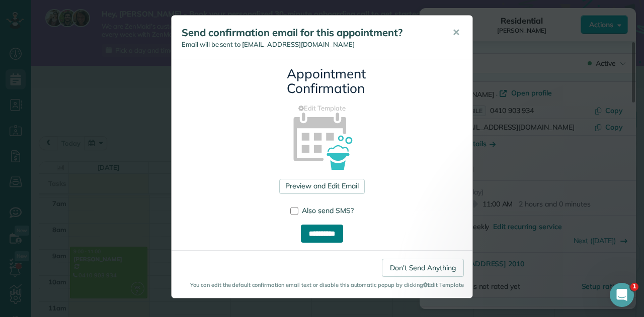 The height and width of the screenshot is (317, 644). Describe the element at coordinates (634, 287) in the screenshot. I see `span: 1` at that location.